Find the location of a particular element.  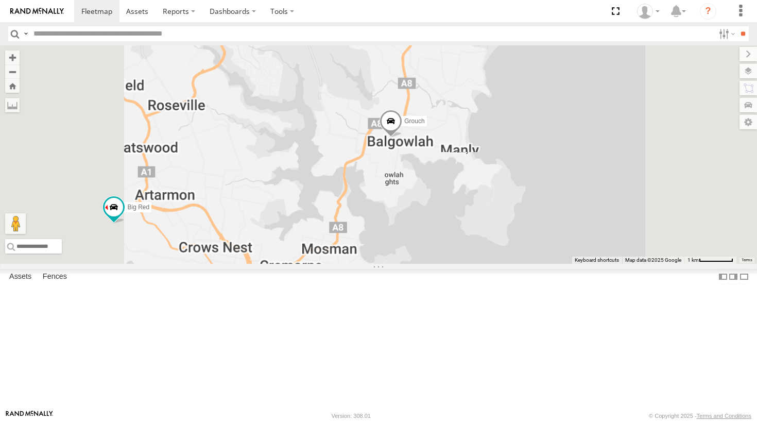

span: Grouch is located at coordinates (414, 121).